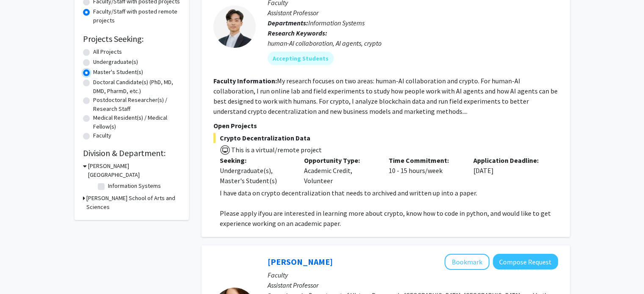 The width and height of the screenshot is (644, 294). Describe the element at coordinates (413, 275) in the screenshot. I see `p: Faculty` at that location.